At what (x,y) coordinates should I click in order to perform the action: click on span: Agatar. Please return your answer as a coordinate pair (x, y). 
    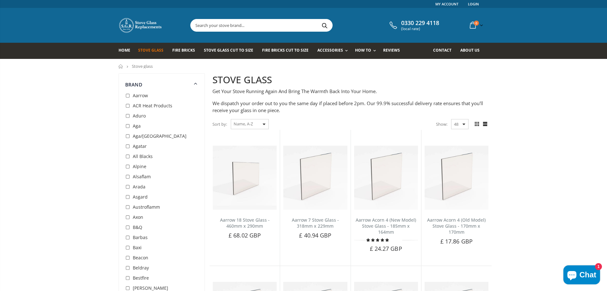
    Looking at the image, I should click on (140, 146).